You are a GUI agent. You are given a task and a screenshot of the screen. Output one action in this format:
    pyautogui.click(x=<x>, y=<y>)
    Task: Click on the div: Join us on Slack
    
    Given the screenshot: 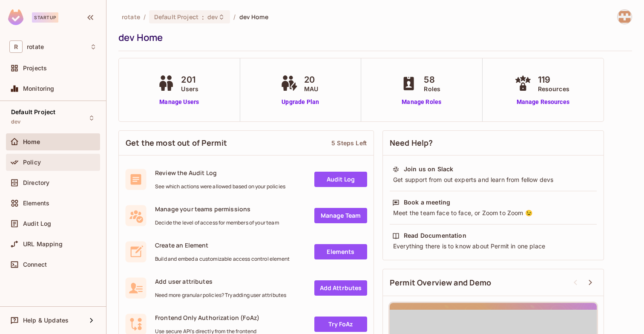 What is the action you would take?
    pyautogui.click(x=428, y=169)
    